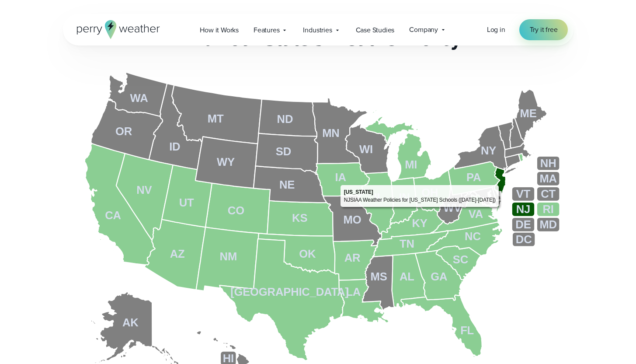  I want to click on tspan: VA, so click(476, 214).